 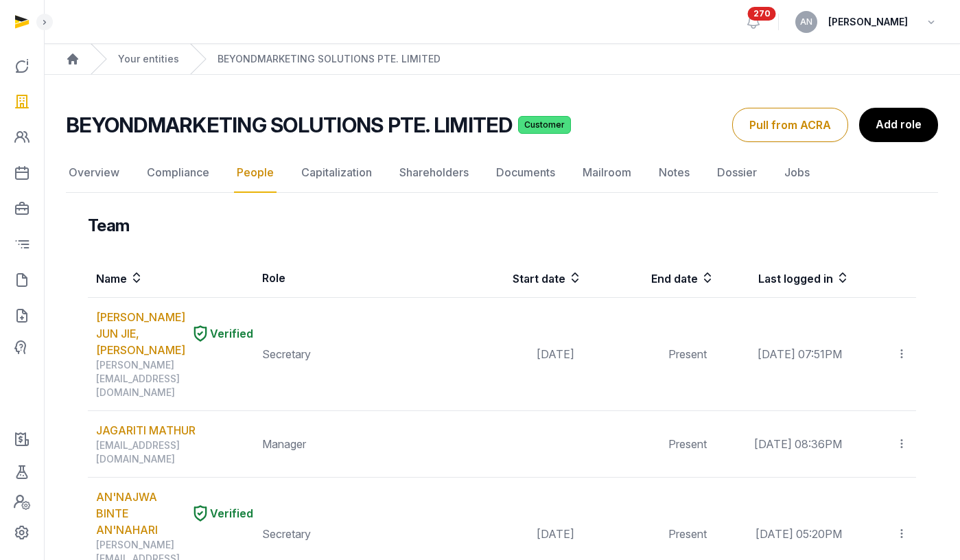 I want to click on th: Name, so click(x=171, y=278).